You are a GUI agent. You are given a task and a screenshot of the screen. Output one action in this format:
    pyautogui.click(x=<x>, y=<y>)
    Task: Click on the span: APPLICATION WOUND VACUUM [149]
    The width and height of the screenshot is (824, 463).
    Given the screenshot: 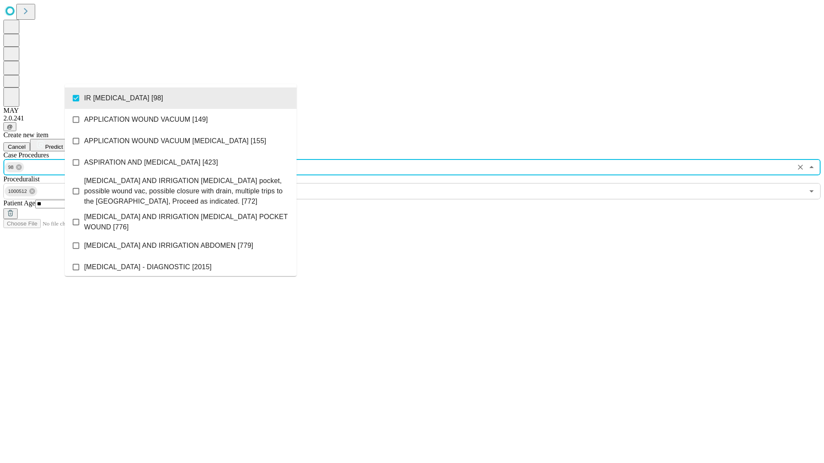 What is the action you would take?
    pyautogui.click(x=146, y=120)
    